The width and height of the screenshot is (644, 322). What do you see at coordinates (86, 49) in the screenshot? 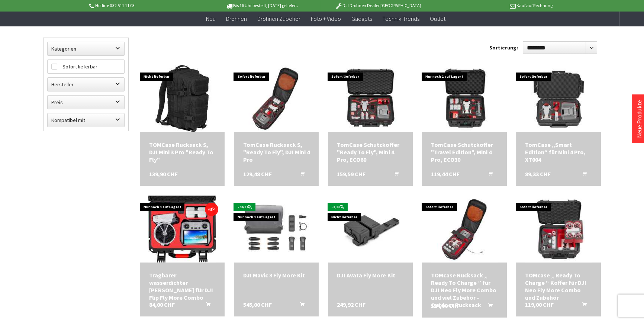
I see `label: Kategorien` at bounding box center [86, 49].